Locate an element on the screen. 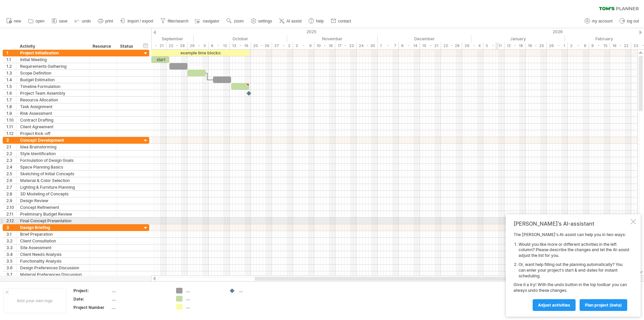 The image size is (644, 320). div: Style Identification is located at coordinates (53, 154).